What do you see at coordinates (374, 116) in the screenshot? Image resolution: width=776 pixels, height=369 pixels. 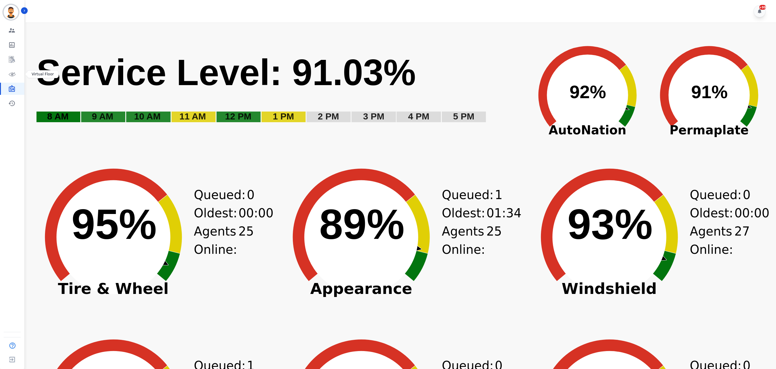 I see `text: 3 PM` at bounding box center [374, 116].